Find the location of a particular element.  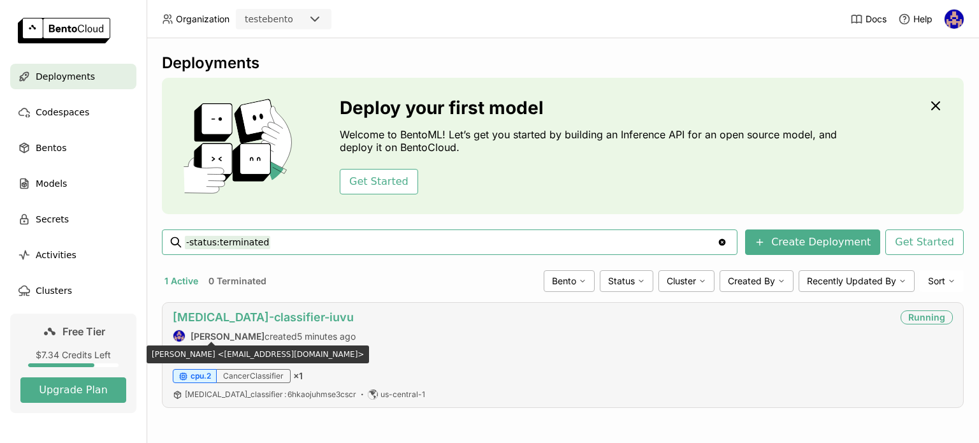

div: Created By is located at coordinates (756, 281).